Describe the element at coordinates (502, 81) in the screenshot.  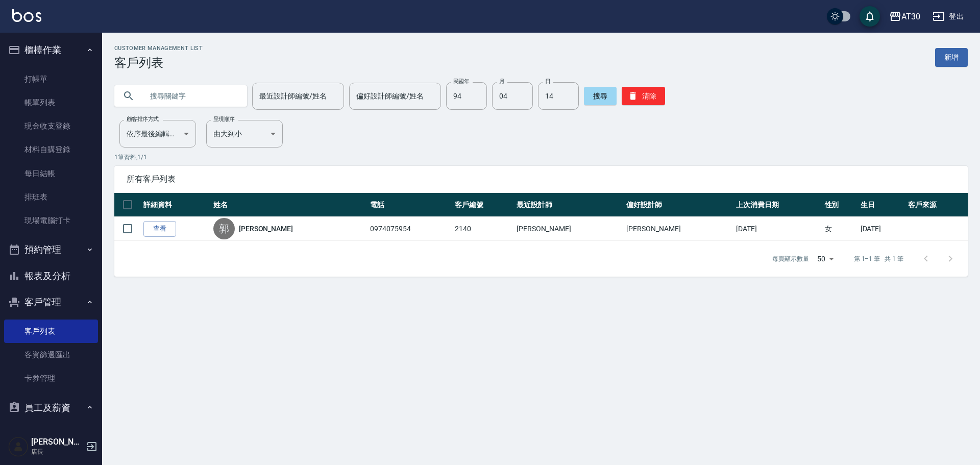
I see `label: 月` at that location.